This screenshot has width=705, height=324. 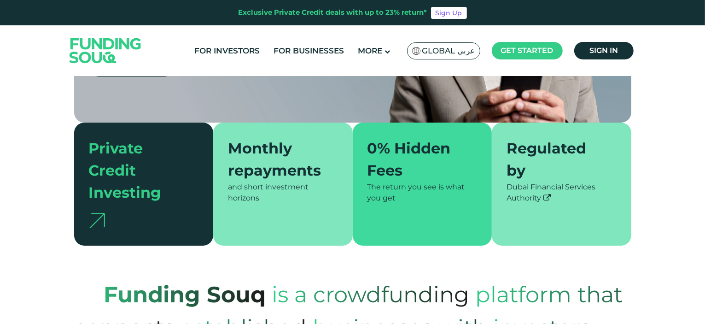 What do you see at coordinates (604, 50) in the screenshot?
I see `span: Sign in` at bounding box center [604, 50].